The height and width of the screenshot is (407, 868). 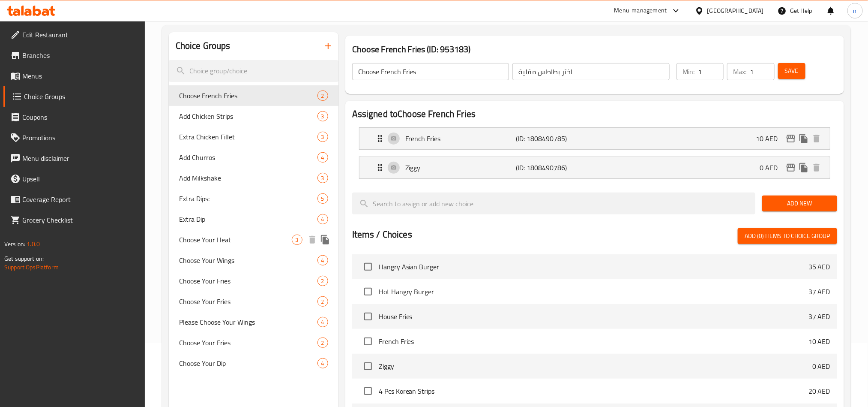 What do you see at coordinates (75, 117) in the screenshot?
I see `a: Coupons` at bounding box center [75, 117].